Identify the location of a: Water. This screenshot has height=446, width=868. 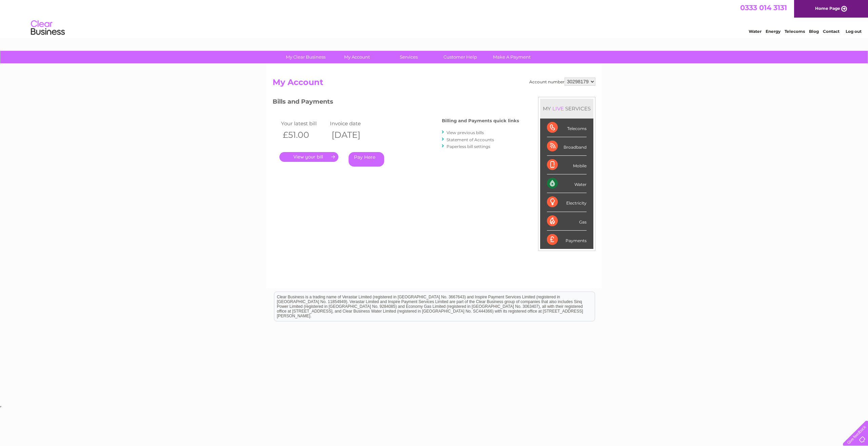
(755, 31).